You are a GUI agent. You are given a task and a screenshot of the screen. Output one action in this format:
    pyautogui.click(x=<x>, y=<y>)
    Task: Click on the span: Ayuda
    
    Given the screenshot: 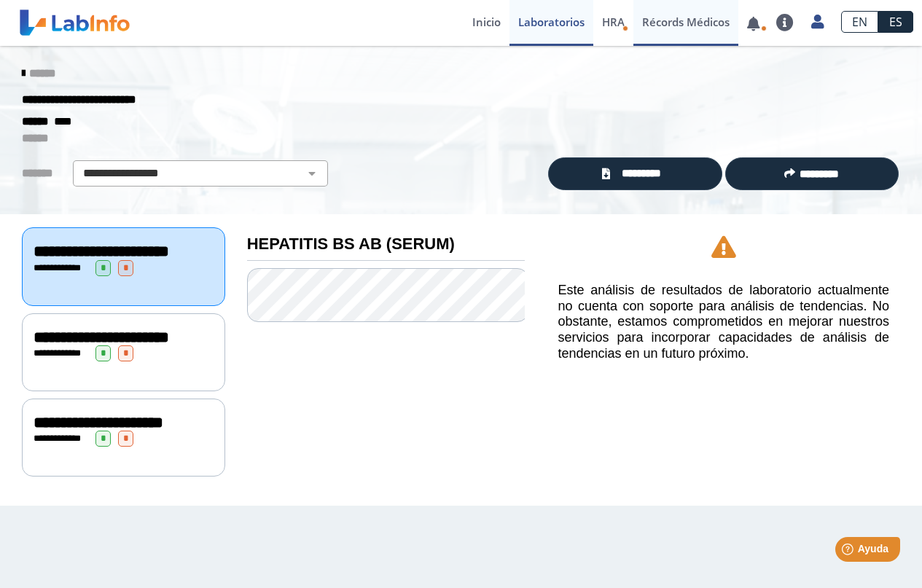 What is the action you would take?
    pyautogui.click(x=81, y=18)
    